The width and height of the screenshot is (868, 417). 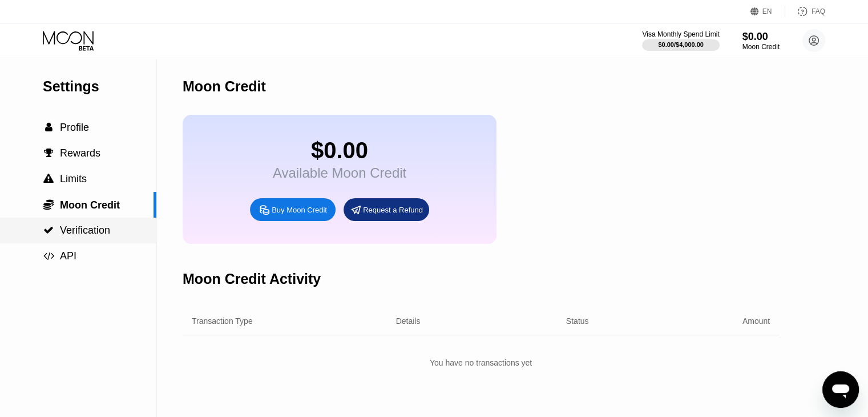 I want to click on span: Moon Credit, so click(x=89, y=205).